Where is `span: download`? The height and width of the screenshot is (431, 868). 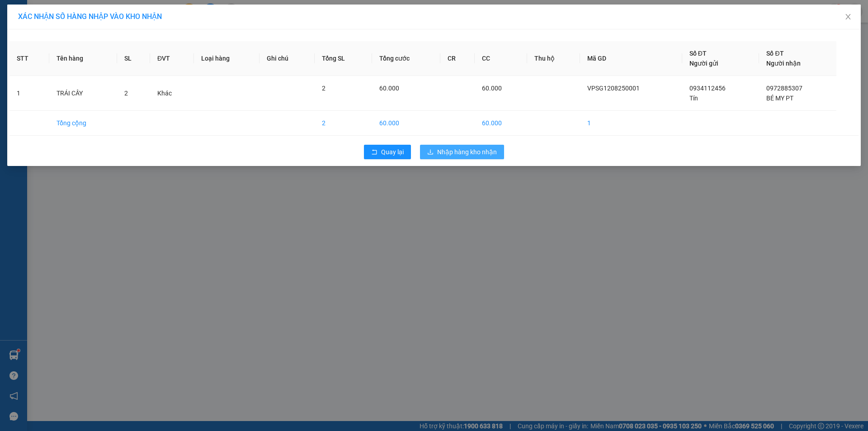
span: download is located at coordinates (430, 152).